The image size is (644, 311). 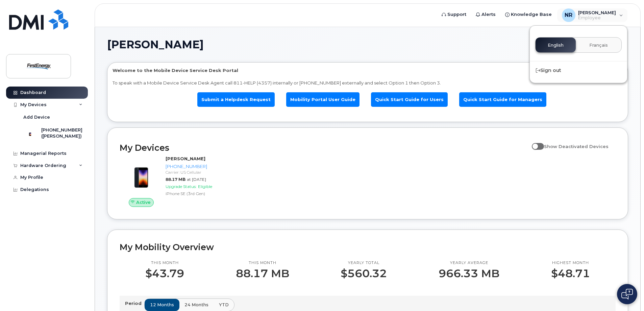 I want to click on img: image20231002-3703462-1angbar.jpeg, so click(x=142, y=175).